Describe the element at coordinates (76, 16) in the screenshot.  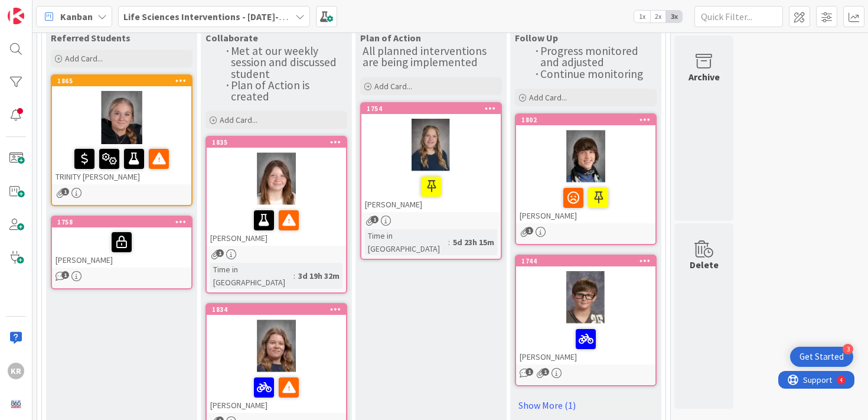
I see `span: Kanban` at that location.